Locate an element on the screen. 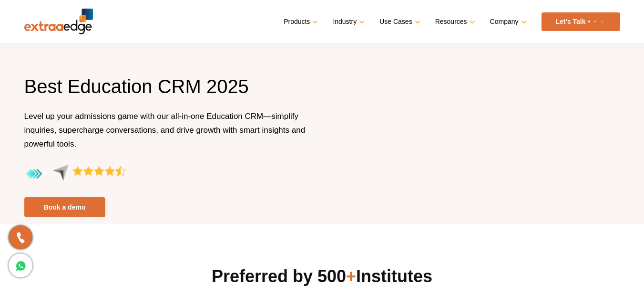 The width and height of the screenshot is (644, 286). a: Let’s Talk is located at coordinates (580, 21).